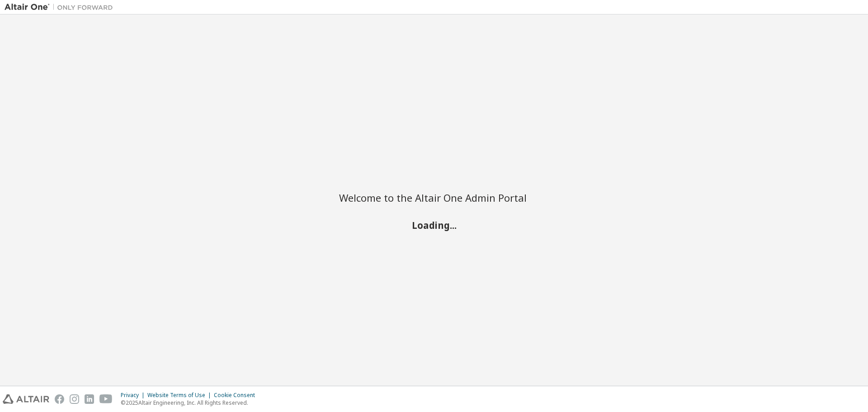 This screenshot has height=412, width=868. Describe the element at coordinates (59, 399) in the screenshot. I see `img: facebook.svg` at that location.